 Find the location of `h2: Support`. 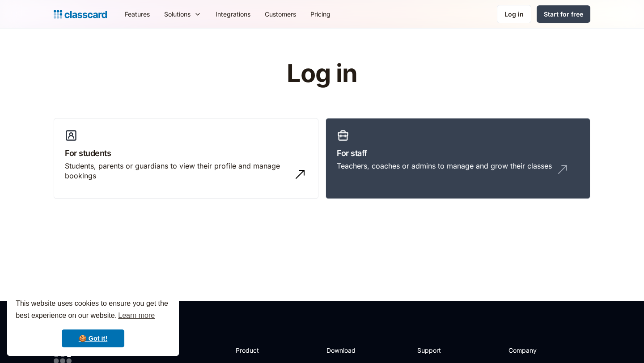

h2: Support is located at coordinates (435, 350).